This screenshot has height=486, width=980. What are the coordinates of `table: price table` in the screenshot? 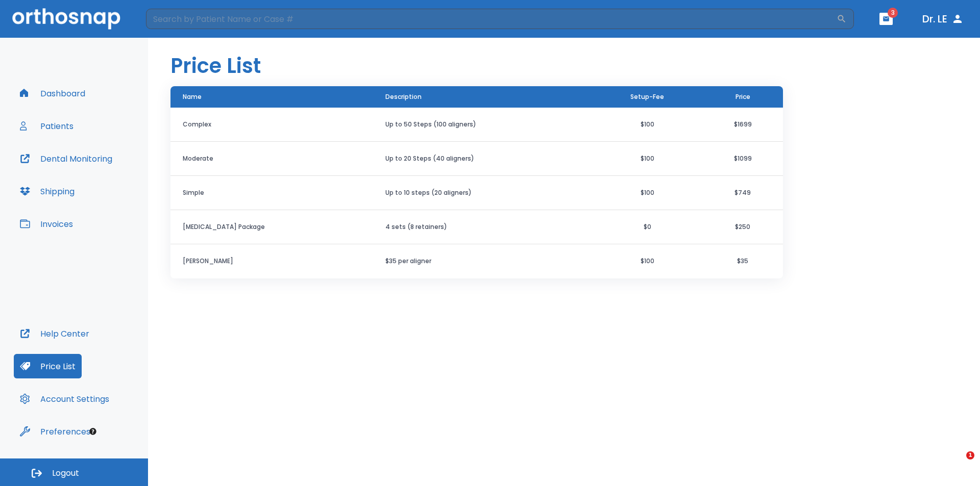 It's located at (476, 182).